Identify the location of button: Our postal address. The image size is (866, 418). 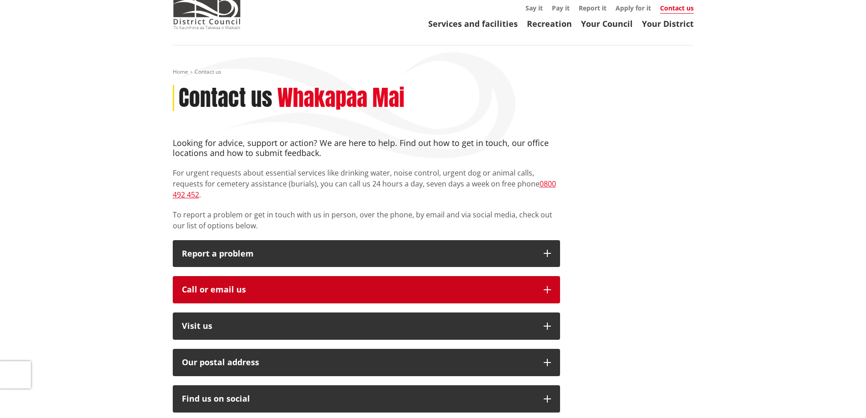
(366, 362).